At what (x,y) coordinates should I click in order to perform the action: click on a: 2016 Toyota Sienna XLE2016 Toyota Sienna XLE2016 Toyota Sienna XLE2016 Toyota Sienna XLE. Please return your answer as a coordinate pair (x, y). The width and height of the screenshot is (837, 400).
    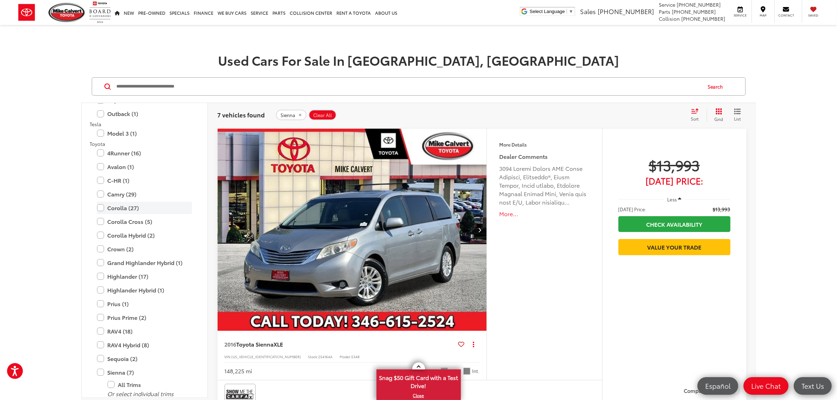
    Looking at the image, I should click on (352, 230).